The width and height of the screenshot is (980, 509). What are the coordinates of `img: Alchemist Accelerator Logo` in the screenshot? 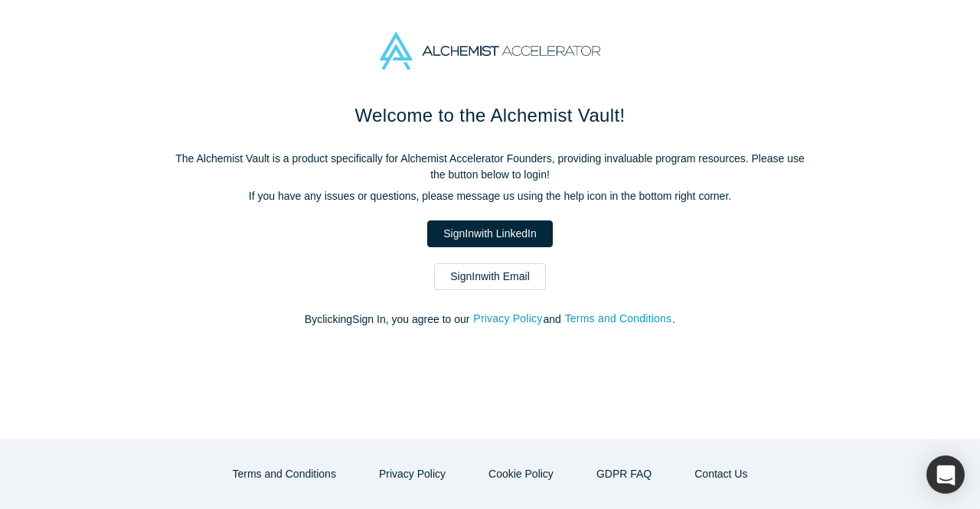 It's located at (490, 50).